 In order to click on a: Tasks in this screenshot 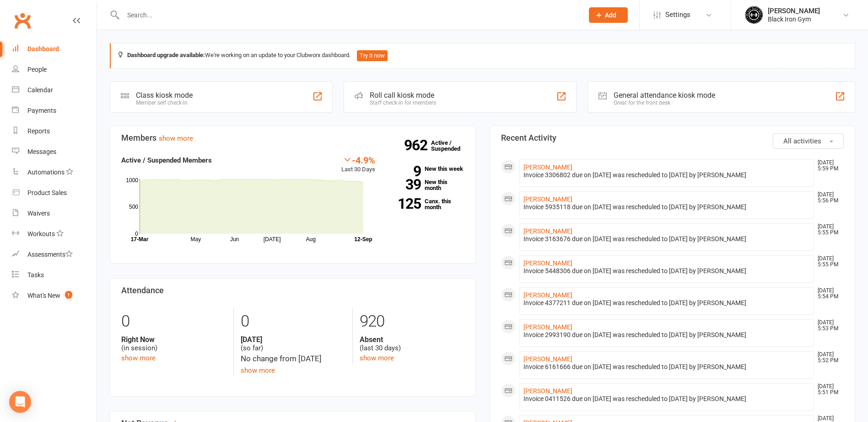, I will do `click(54, 275)`.